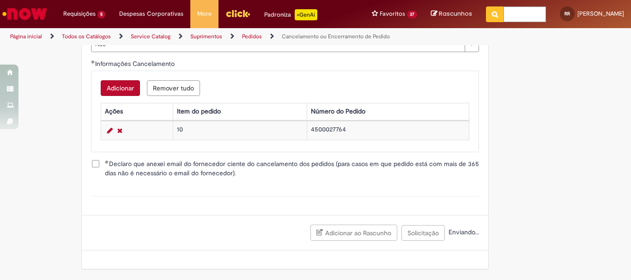 This screenshot has width=631, height=280. What do you see at coordinates (210, 36) in the screenshot?
I see `ul: Trilhas de página` at bounding box center [210, 36].